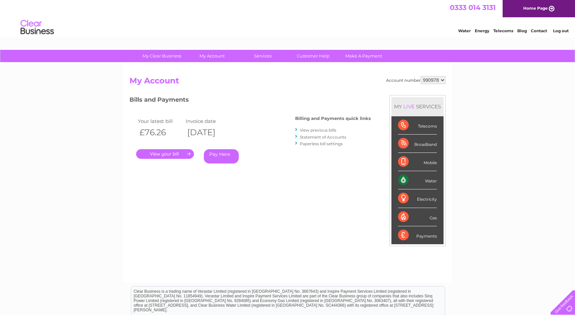 Image resolution: width=575 pixels, height=315 pixels. I want to click on a: My Account, so click(212, 56).